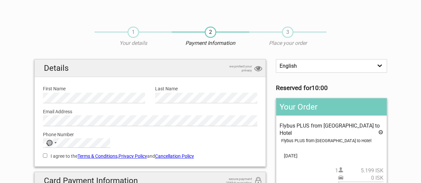  What do you see at coordinates (364, 171) in the screenshot?
I see `span: 5.199 ISK` at bounding box center [364, 171].